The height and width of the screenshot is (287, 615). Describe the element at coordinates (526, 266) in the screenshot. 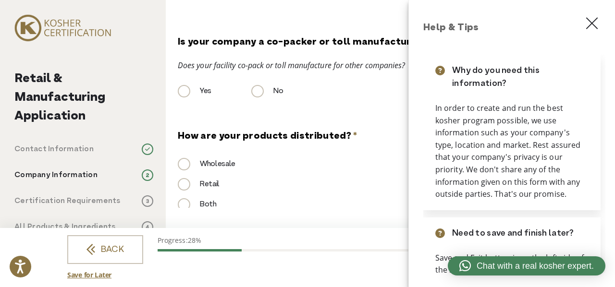

I see `a: Chat with a real kosher expert.` at that location.